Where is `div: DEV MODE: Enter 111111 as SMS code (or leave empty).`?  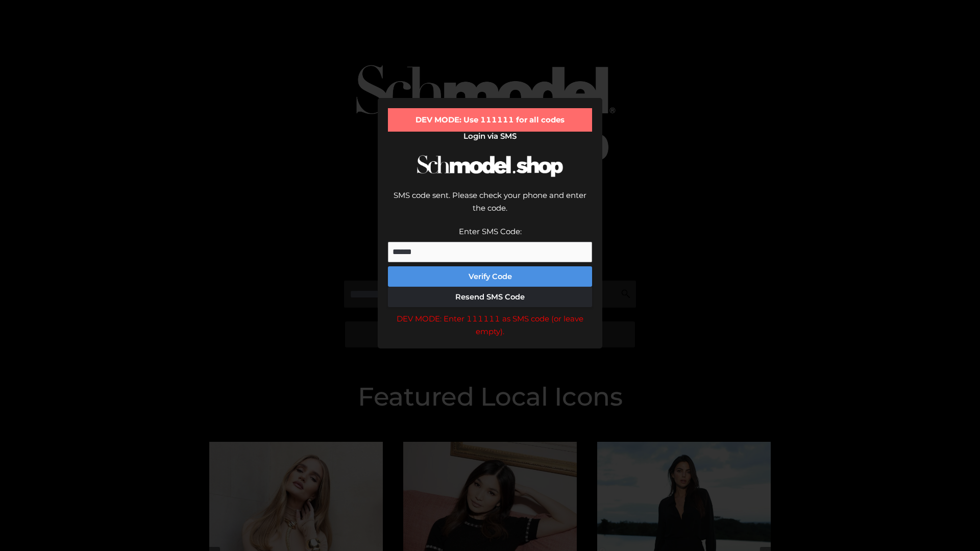
div: DEV MODE: Enter 111111 as SMS code (or leave empty). is located at coordinates (490, 325).